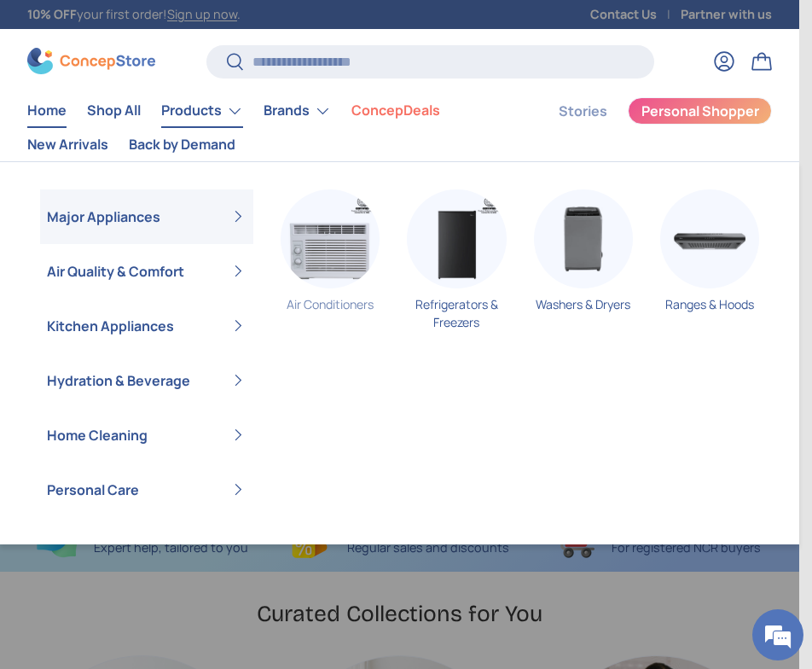 The width and height of the screenshot is (812, 669). What do you see at coordinates (272, 127) in the screenshot?
I see `nav: Primary` at bounding box center [272, 127].